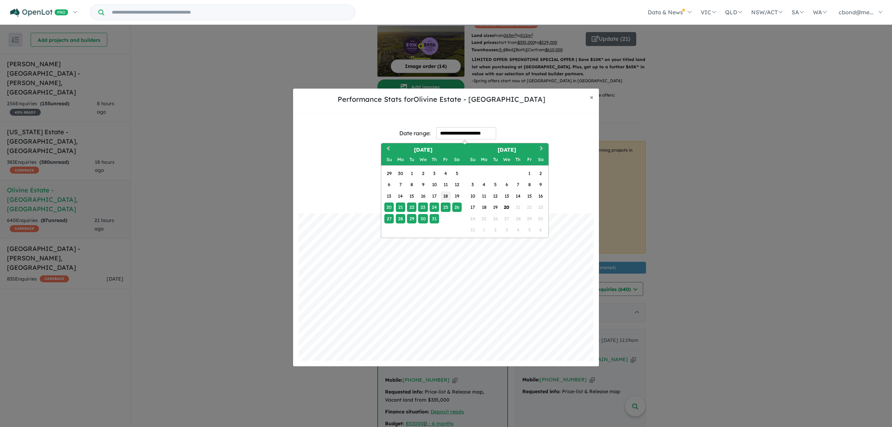 The width and height of the screenshot is (892, 427). Describe the element at coordinates (434, 196) in the screenshot. I see `div: Choose Thursday, July 17th, 2025` at that location.